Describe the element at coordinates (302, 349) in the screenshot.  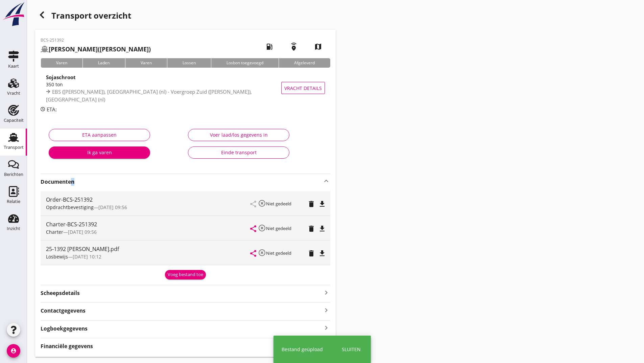
I see `div: Bestand geüpload` at that location.